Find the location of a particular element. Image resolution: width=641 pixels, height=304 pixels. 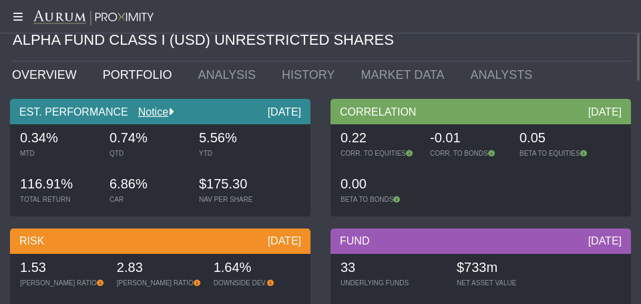

img: Aurum-Proximity%20white.svg is located at coordinates (94, 18).